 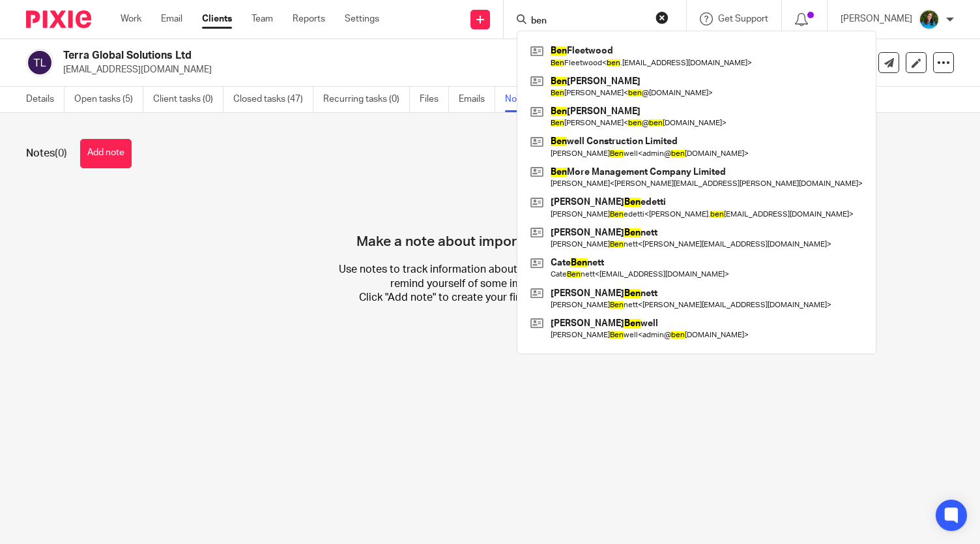 I want to click on h4: Make a note about important information., so click(x=490, y=219).